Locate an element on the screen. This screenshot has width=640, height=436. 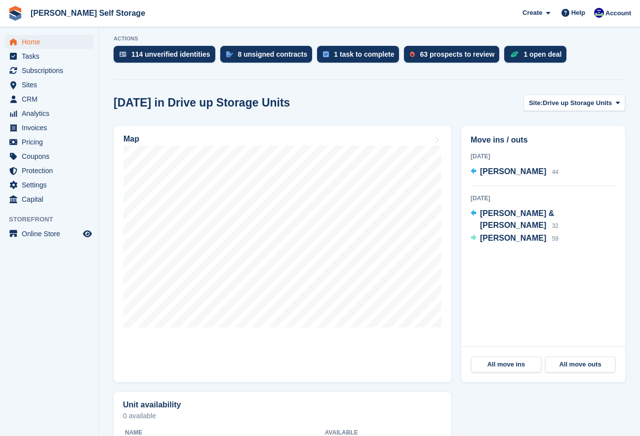
span: Protection is located at coordinates (51, 171).